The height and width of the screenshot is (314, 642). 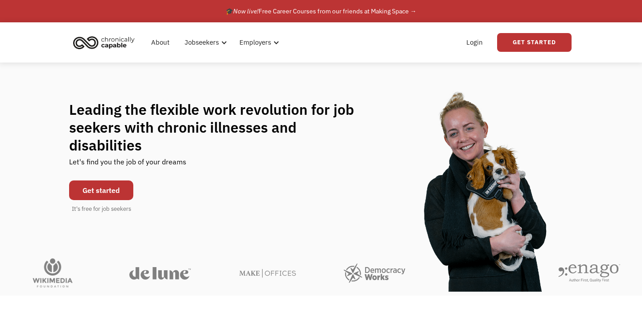 What do you see at coordinates (246, 11) in the screenshot?
I see `em: Now live!` at bounding box center [246, 11].